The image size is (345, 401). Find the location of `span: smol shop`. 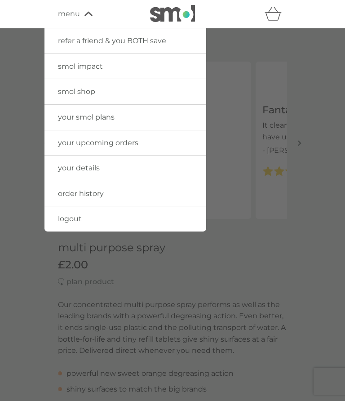

span: smol shop is located at coordinates (76, 91).